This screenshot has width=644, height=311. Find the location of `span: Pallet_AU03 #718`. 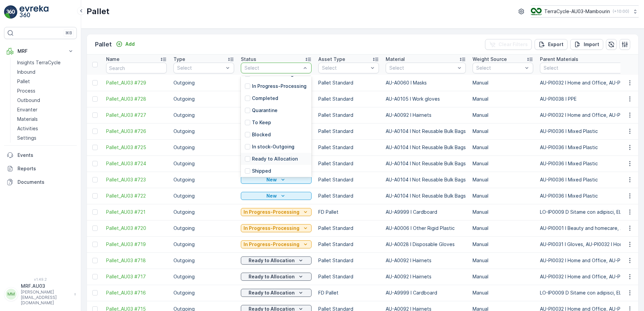

span: Pallet_AU03 #718 is located at coordinates (136, 260).